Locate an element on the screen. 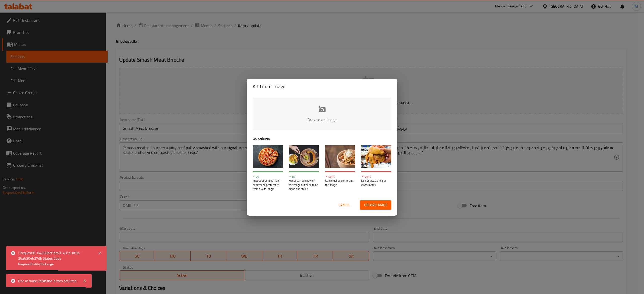  button: Cancel is located at coordinates (344, 205).